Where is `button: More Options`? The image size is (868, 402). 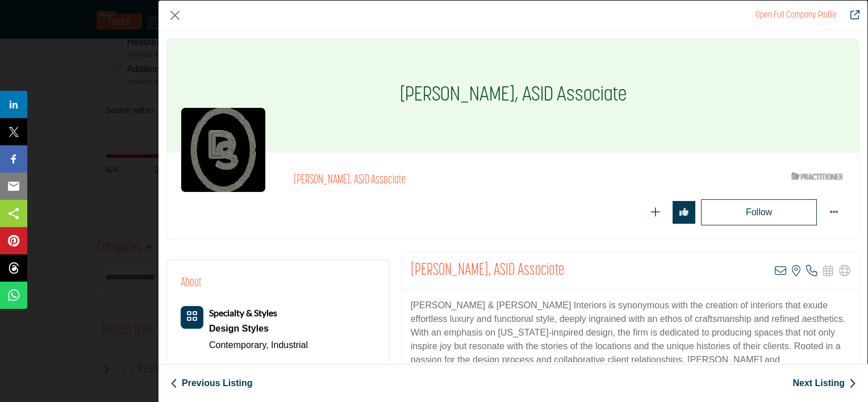
button: More Options is located at coordinates (834, 212).